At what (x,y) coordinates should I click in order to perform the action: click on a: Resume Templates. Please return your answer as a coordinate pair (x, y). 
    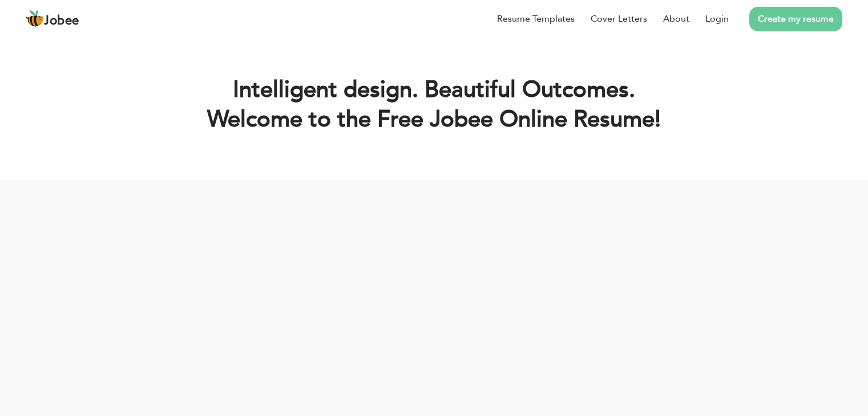
    Looking at the image, I should click on (535, 18).